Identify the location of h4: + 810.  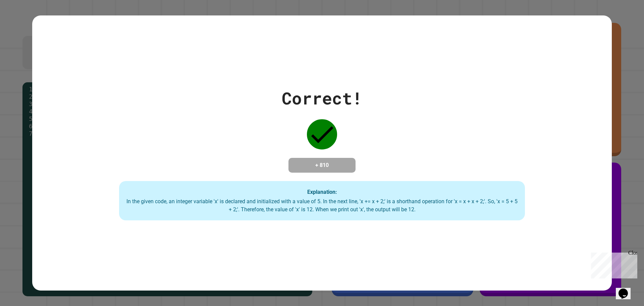
(322, 165).